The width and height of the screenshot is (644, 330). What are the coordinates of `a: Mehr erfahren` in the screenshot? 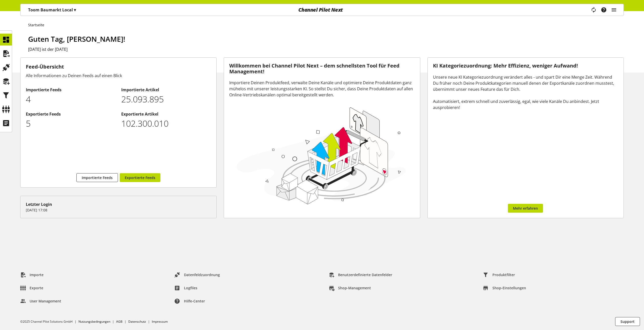 It's located at (525, 208).